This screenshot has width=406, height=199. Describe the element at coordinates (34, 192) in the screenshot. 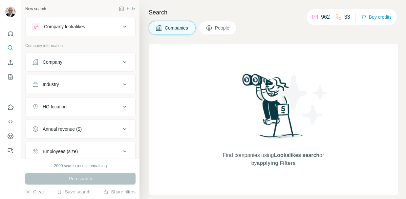

I see `button: Clear` at that location.